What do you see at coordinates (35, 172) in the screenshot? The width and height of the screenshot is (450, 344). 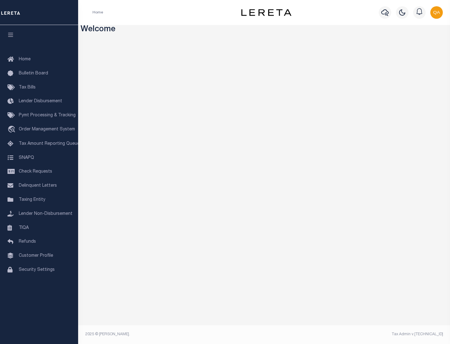 I see `span: Check Requests` at bounding box center [35, 172].